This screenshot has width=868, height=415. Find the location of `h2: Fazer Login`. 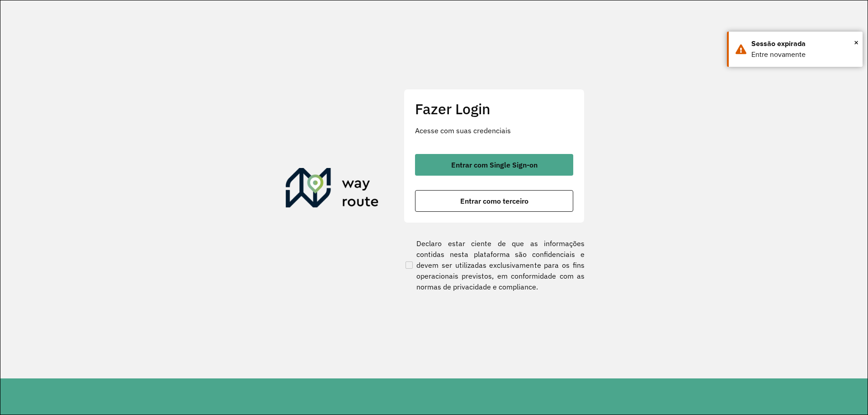

h2: Fazer Login is located at coordinates (494, 109).